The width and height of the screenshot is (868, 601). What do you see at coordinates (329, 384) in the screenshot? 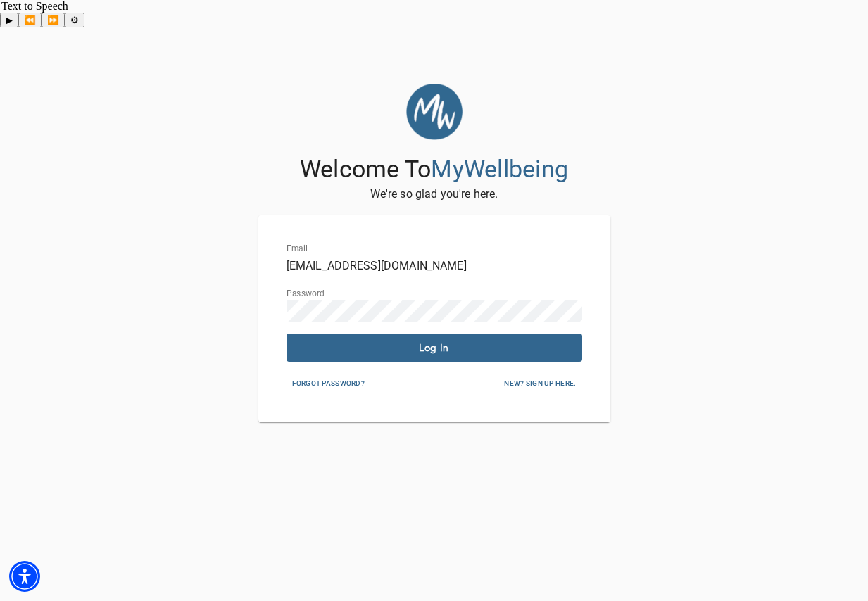
I see `button: Forgot password?` at bounding box center [329, 384].